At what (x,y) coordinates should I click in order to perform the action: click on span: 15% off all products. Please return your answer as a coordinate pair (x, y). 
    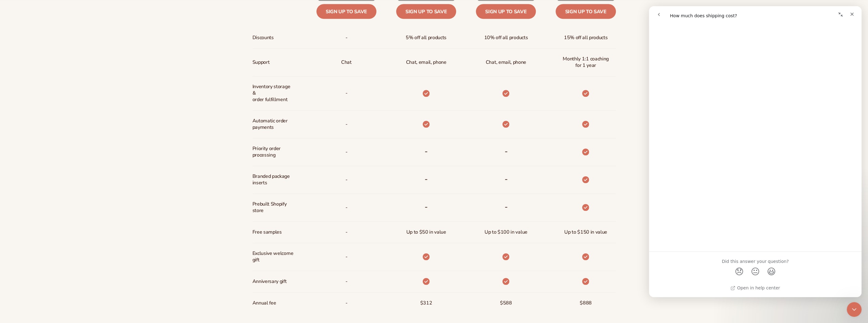
    Looking at the image, I should click on (586, 37).